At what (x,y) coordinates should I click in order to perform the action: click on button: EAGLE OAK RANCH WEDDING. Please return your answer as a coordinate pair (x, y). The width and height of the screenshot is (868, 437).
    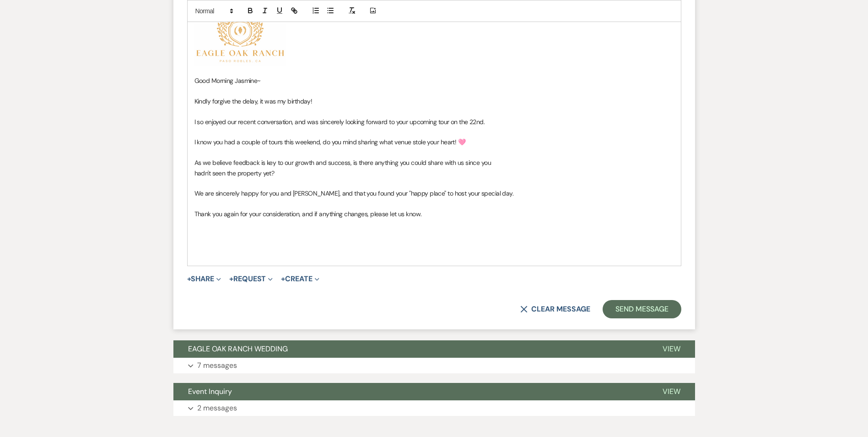
    Looking at the image, I should click on (410, 349).